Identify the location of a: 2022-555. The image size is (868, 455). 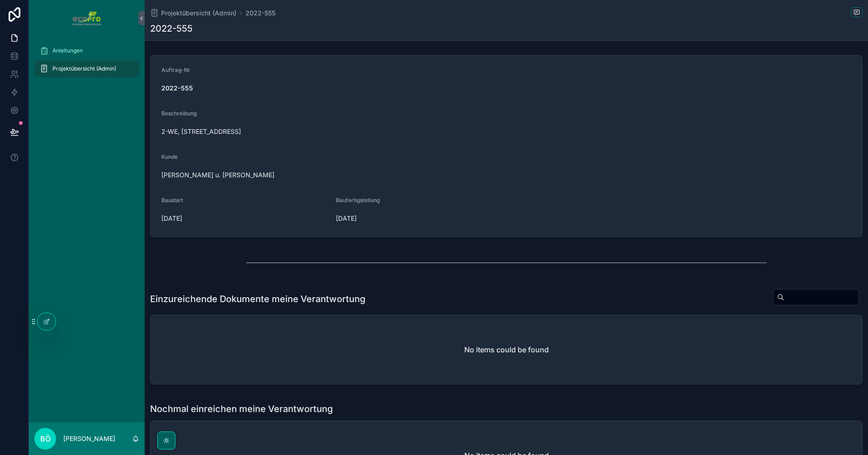
(260, 13).